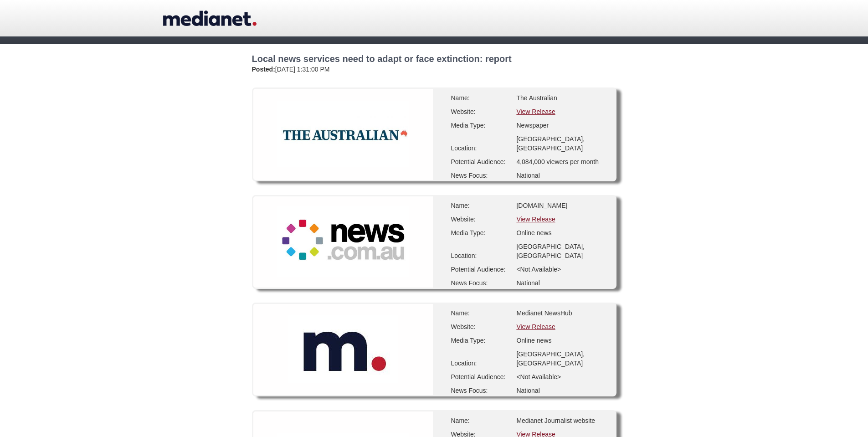  What do you see at coordinates (562, 162) in the screenshot?
I see `div: 4,084,000 viewers per month` at bounding box center [562, 162].